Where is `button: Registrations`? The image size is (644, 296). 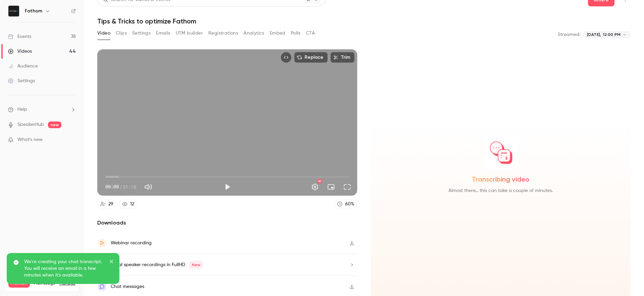 button: Registrations is located at coordinates (223, 33).